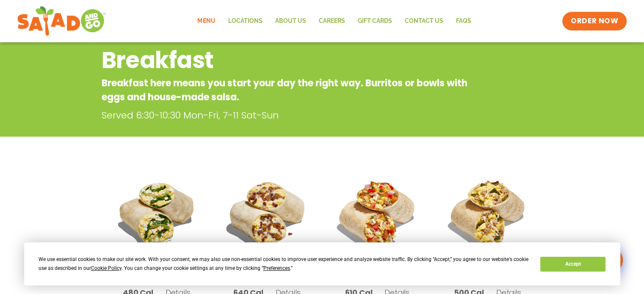  I want to click on img: Product photo for Mediterranean Breakfast Burrito, so click(156, 214).